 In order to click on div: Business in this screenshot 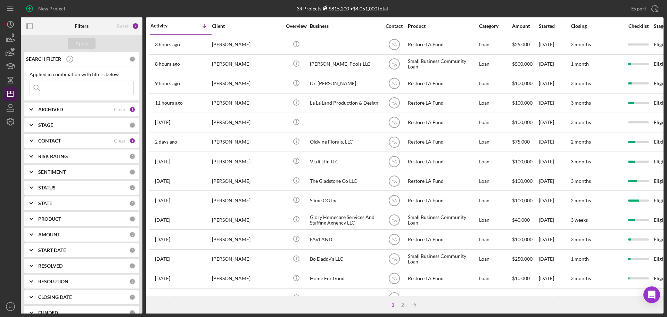, I will do `click(344, 26)`.